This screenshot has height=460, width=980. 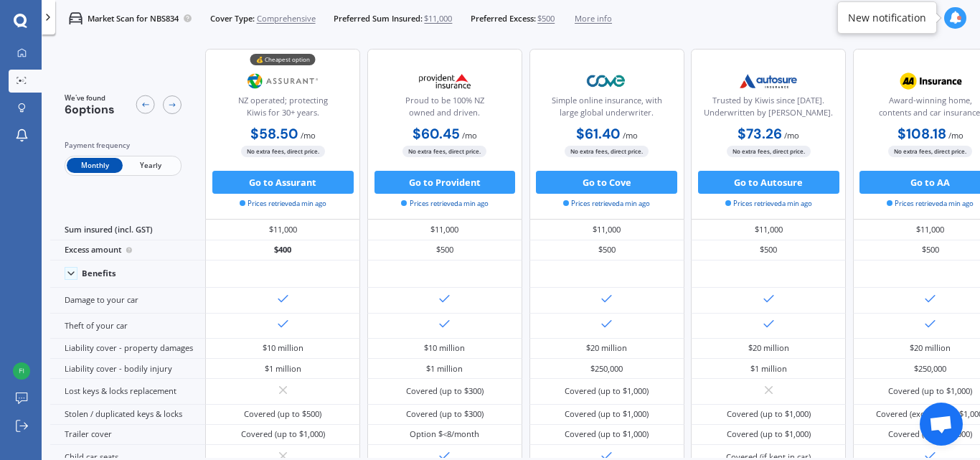 I want to click on div: Proud to be 100% NZ owned and driven., so click(x=445, y=109).